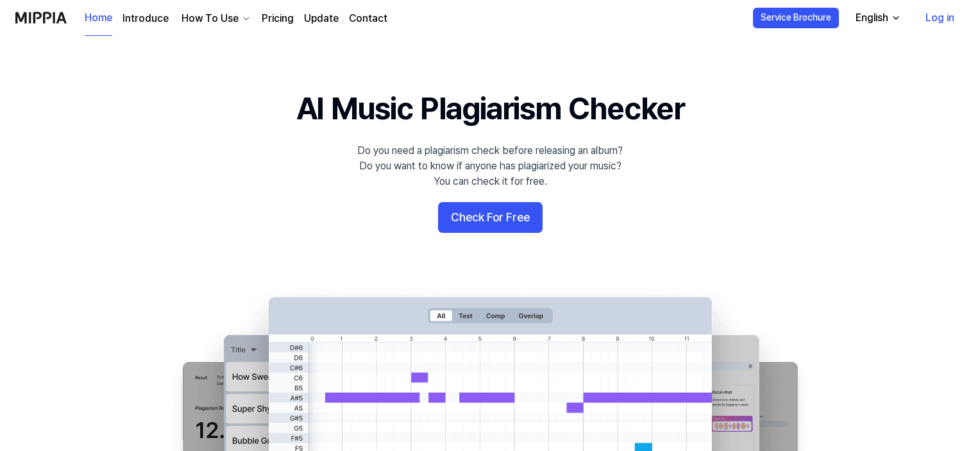 This screenshot has width=980, height=451. What do you see at coordinates (98, 18) in the screenshot?
I see `a: Home` at bounding box center [98, 18].